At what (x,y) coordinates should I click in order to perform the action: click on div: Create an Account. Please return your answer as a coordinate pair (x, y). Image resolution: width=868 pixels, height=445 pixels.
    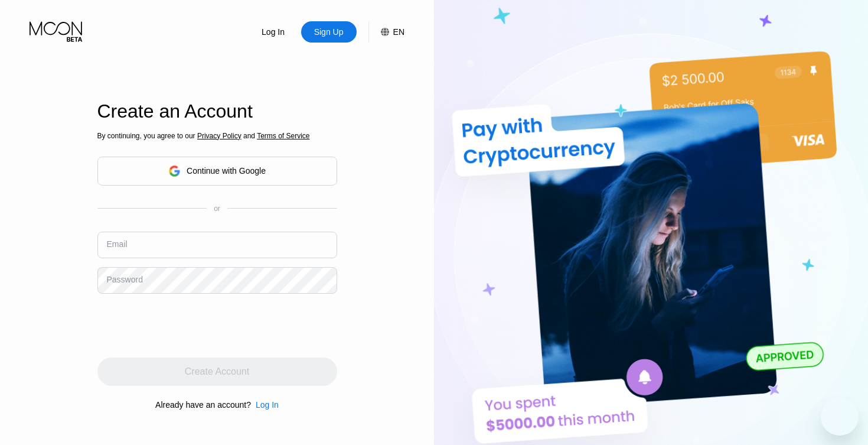
    Looking at the image, I should click on (217, 111).